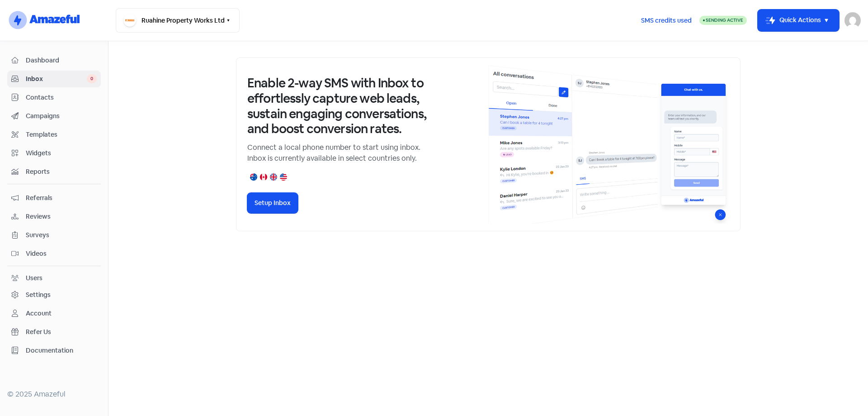  What do you see at coordinates (54, 135) in the screenshot?
I see `a: Templates` at bounding box center [54, 135].